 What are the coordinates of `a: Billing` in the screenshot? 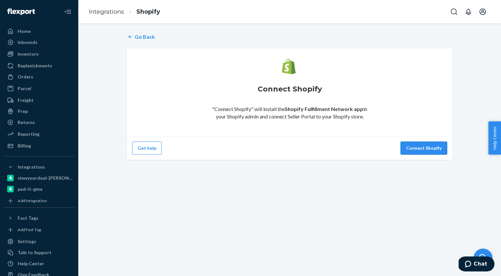 It's located at (39, 146).